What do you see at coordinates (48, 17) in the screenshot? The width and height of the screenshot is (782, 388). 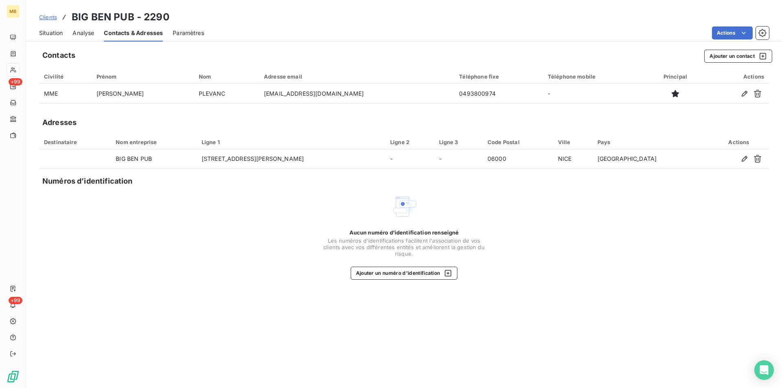 I see `span: Clients` at bounding box center [48, 17].